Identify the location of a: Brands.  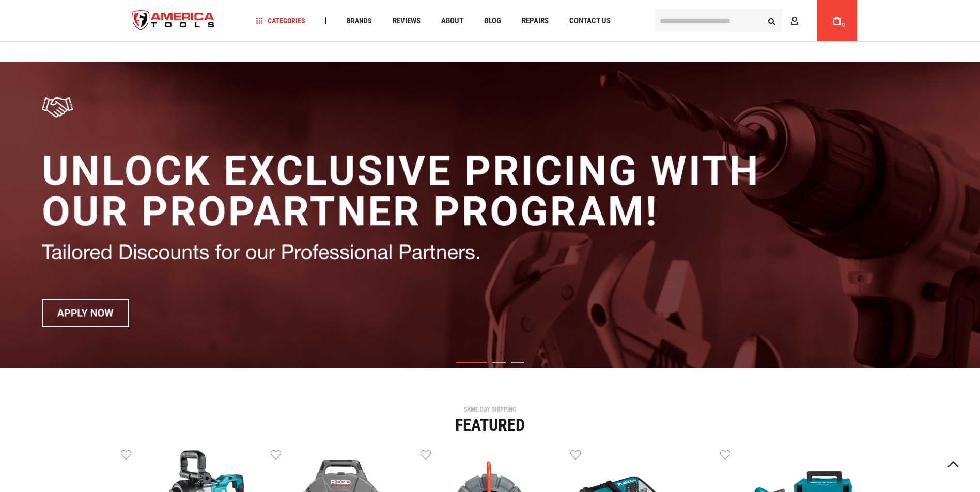
(359, 21).